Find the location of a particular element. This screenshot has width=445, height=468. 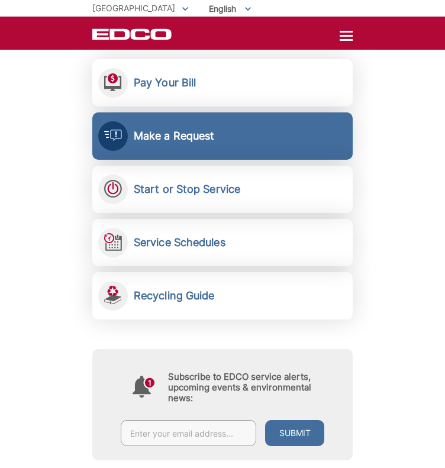

h2: Pay Your Bill is located at coordinates (165, 83).